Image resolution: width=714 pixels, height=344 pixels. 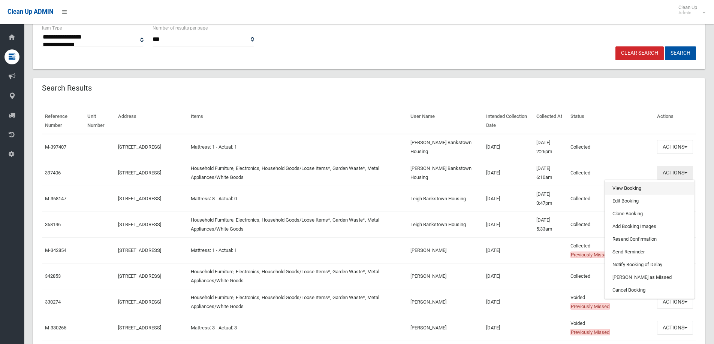 What do you see at coordinates (55, 199) in the screenshot?
I see `a: M-368147` at bounding box center [55, 199].